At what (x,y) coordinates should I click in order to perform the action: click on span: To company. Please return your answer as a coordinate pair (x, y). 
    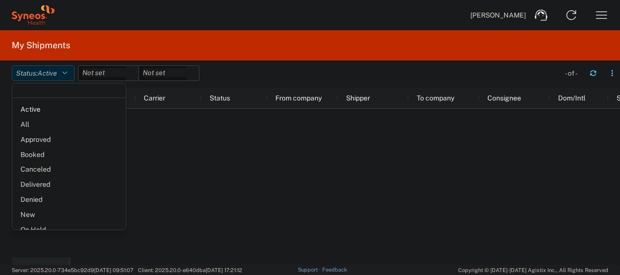
    Looking at the image, I should click on (435, 98).